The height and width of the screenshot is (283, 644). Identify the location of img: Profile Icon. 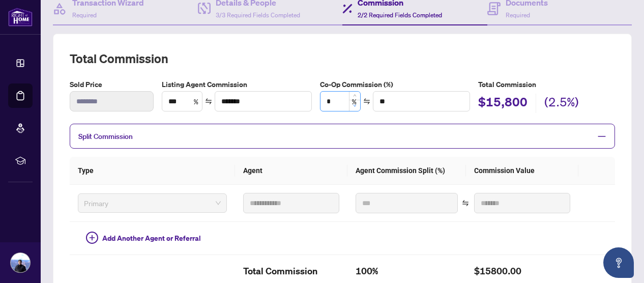
(20, 263).